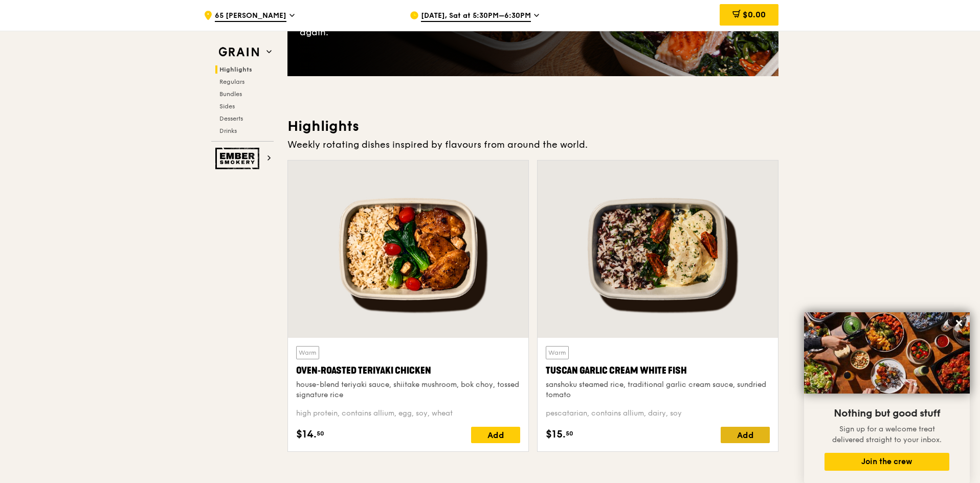  What do you see at coordinates (408, 371) in the screenshot?
I see `div: Oven‑Roasted Teriyaki Chicken` at bounding box center [408, 371].